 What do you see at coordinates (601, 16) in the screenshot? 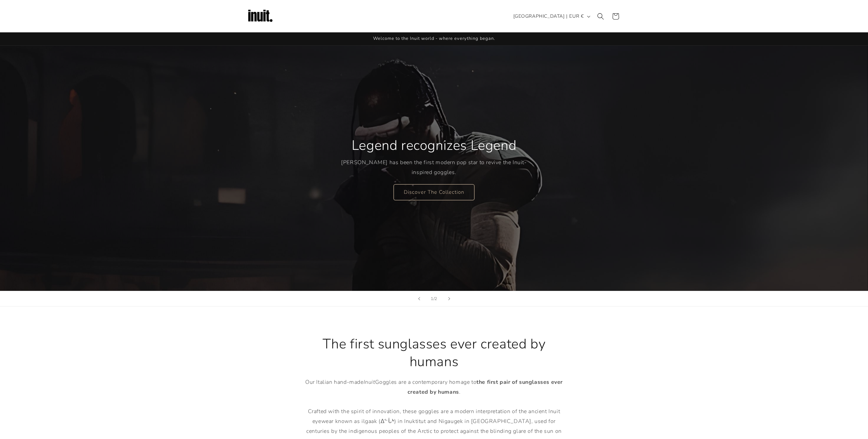
I see `summary: Search` at bounding box center [601, 16].